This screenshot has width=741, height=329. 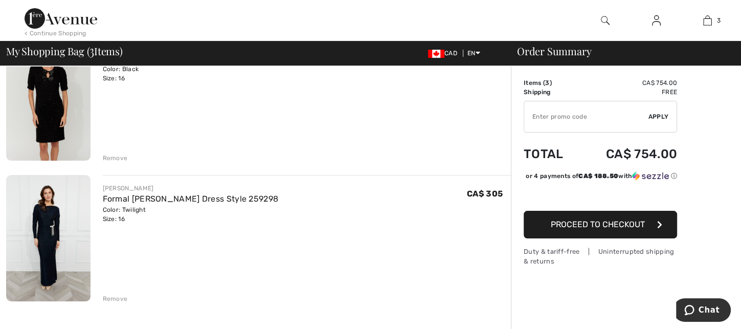 What do you see at coordinates (445, 53) in the screenshot?
I see `span: CAD` at bounding box center [445, 53].